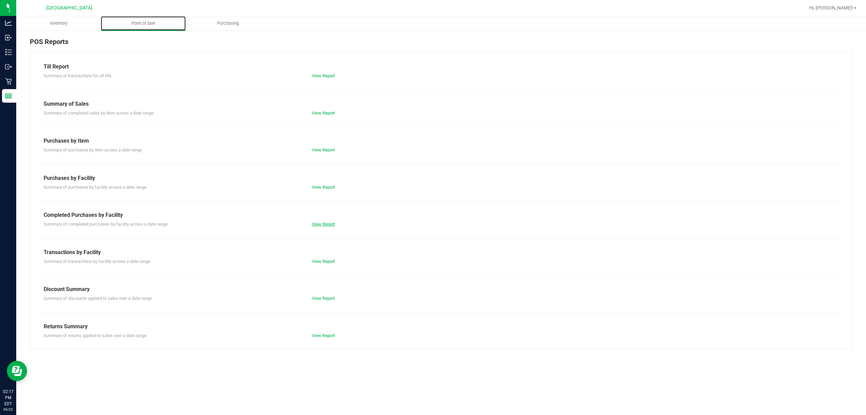  I want to click on span: Summary of returns applied to sales over a date range, so click(95, 335).